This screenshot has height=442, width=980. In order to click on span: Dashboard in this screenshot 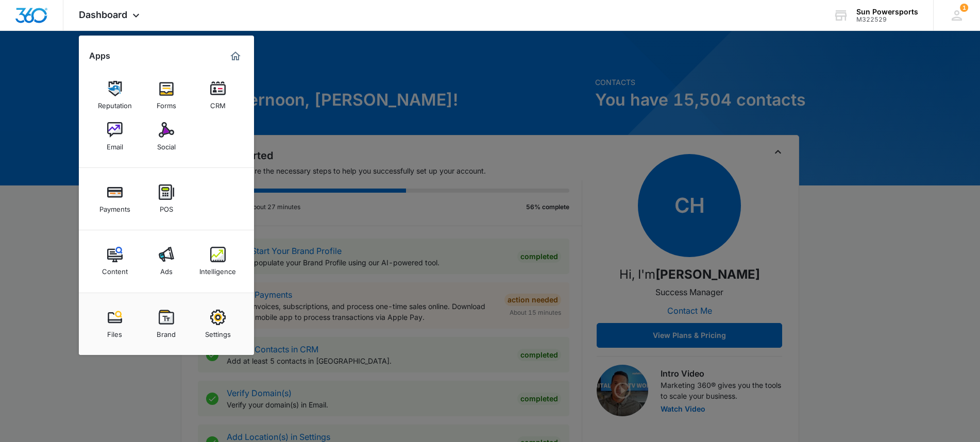, I will do `click(103, 14)`.